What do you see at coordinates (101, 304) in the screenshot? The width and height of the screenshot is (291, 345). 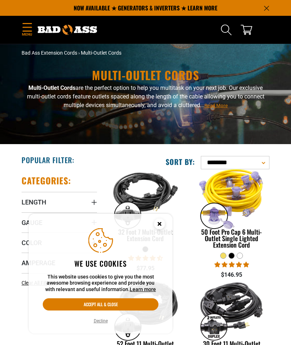 I see `button: Accept all & close` at bounding box center [101, 304].